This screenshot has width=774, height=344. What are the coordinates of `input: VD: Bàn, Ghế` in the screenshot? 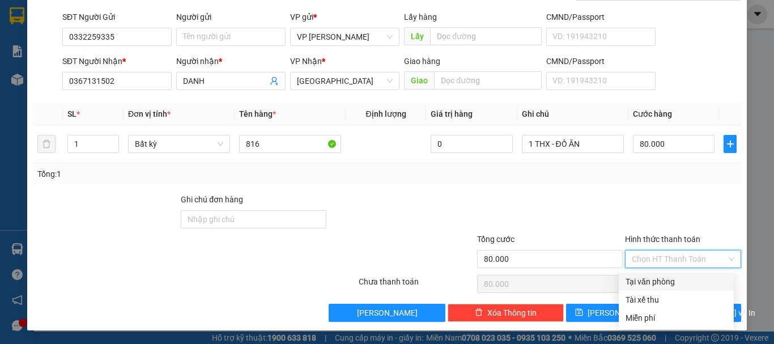 It's located at (290, 144).